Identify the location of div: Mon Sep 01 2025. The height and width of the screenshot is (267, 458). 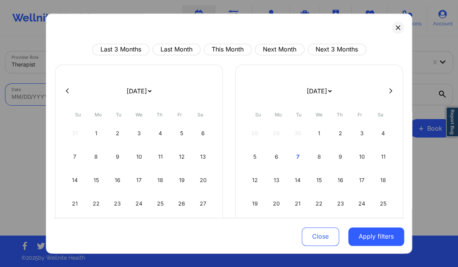
(96, 133).